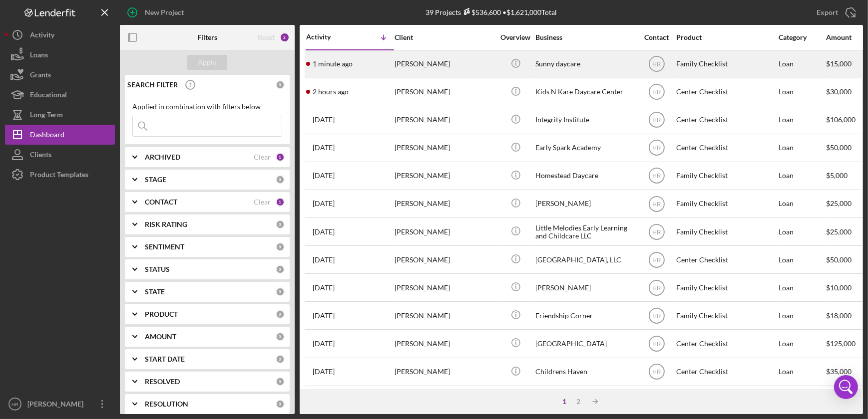  I want to click on b: STATE, so click(155, 292).